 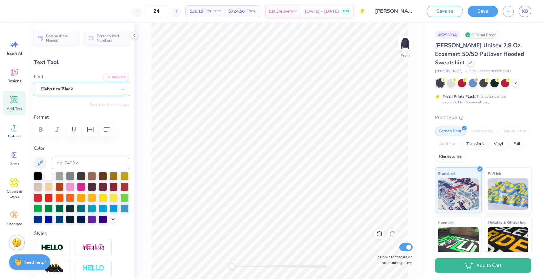 What do you see at coordinates (281, 11) in the screenshot?
I see `span: Est. Delivery` at bounding box center [281, 11].